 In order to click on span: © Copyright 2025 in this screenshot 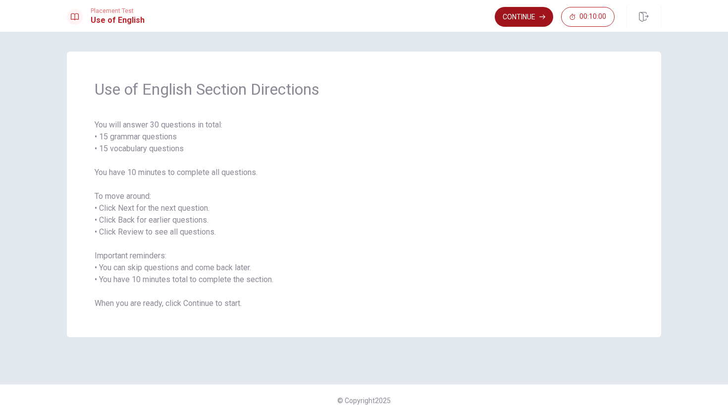, I will do `click(364, 400)`.